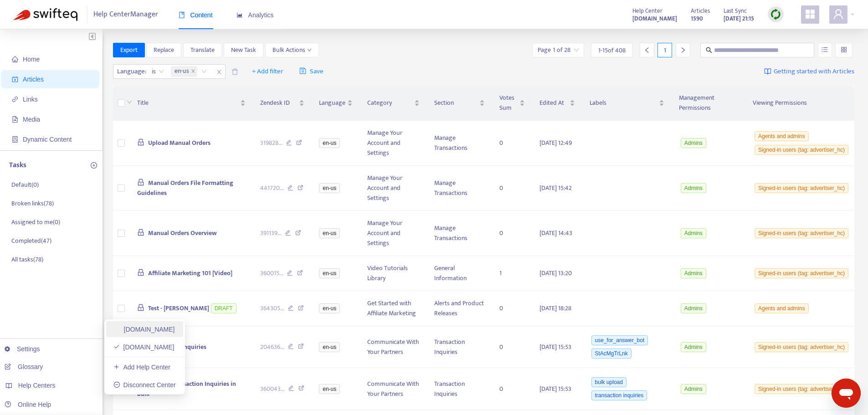 Image resolution: width=868 pixels, height=415 pixels. I want to click on th: Section, so click(459, 103).